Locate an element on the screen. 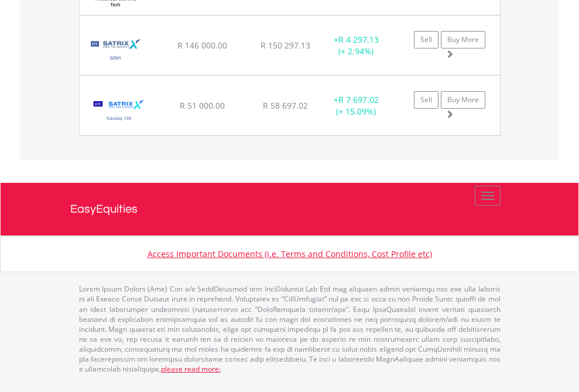 The image size is (579, 392). img: TFSA.STXGVI.png is located at coordinates (115, 51).